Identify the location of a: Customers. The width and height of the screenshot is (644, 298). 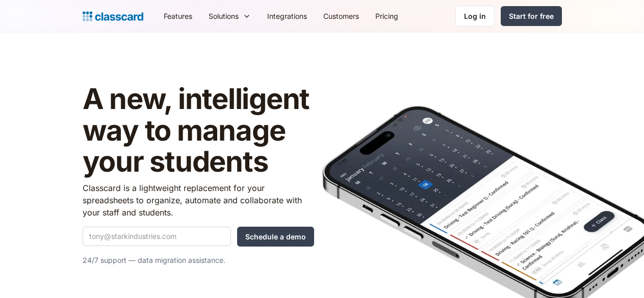
(341, 16).